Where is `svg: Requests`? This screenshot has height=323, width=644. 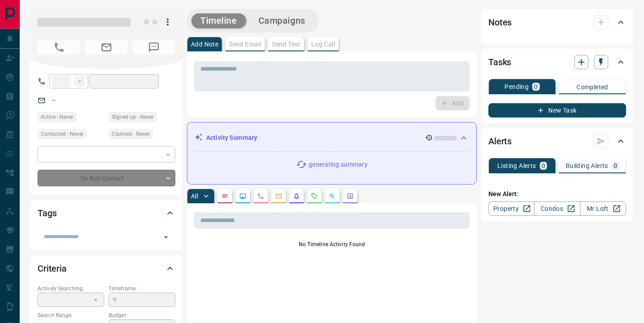 svg: Requests is located at coordinates (315, 196).